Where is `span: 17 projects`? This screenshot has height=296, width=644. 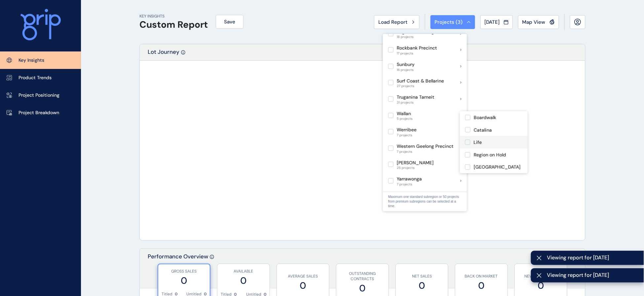 span: 17 projects is located at coordinates (417, 54).